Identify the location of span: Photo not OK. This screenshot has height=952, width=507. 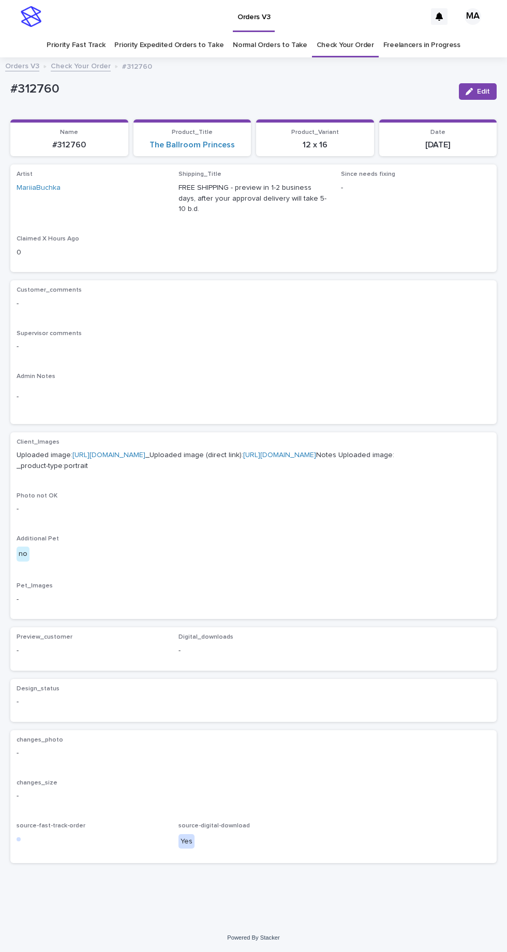
(37, 496).